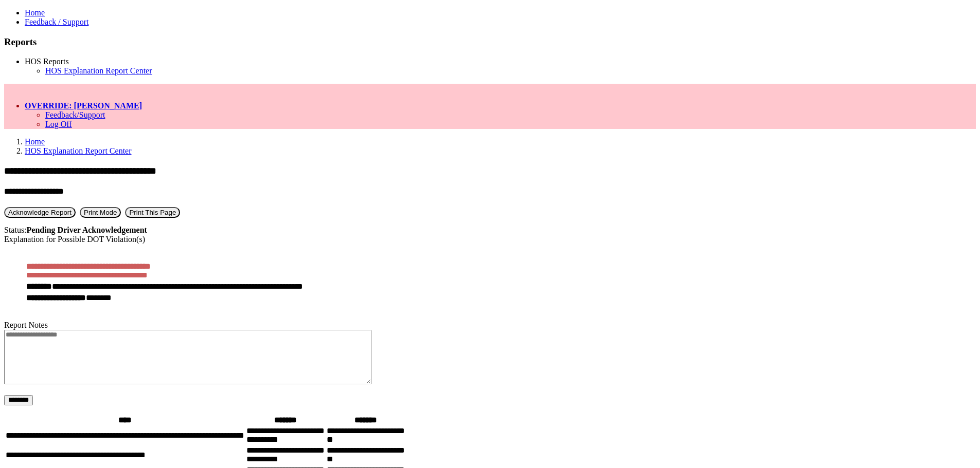 The width and height of the screenshot is (980, 468). Describe the element at coordinates (47, 61) in the screenshot. I see `a: HOS Reports` at that location.